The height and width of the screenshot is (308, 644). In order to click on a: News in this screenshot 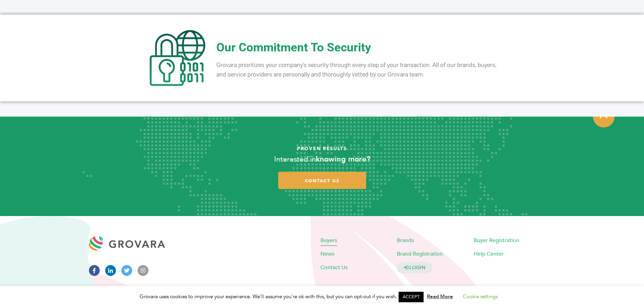, I will do `click(327, 254)`.